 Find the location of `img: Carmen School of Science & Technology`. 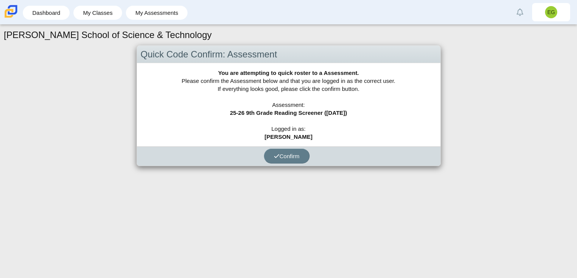

img: Carmen School of Science & Technology is located at coordinates (11, 11).